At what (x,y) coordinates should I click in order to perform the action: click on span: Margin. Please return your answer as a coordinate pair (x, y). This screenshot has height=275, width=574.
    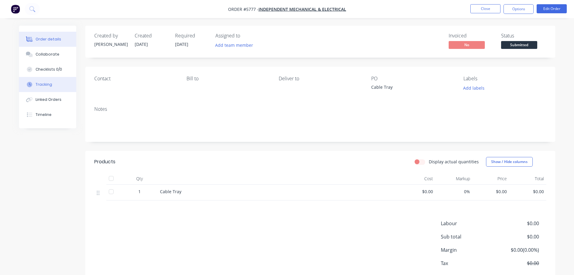
    Looking at the image, I should click on (468, 250).